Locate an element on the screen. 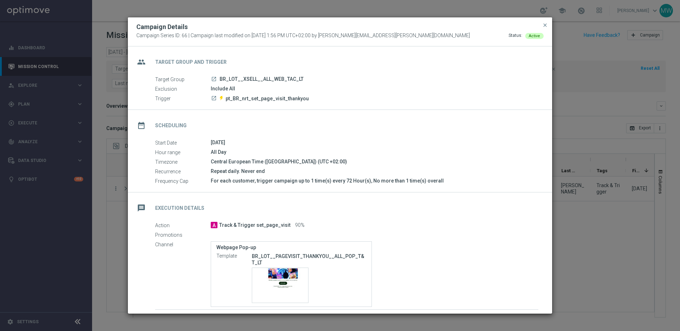 Image resolution: width=680 pixels, height=331 pixels. span: BR_LOT__XSELL__ALL_WEB_TAC_LT is located at coordinates (261, 79).